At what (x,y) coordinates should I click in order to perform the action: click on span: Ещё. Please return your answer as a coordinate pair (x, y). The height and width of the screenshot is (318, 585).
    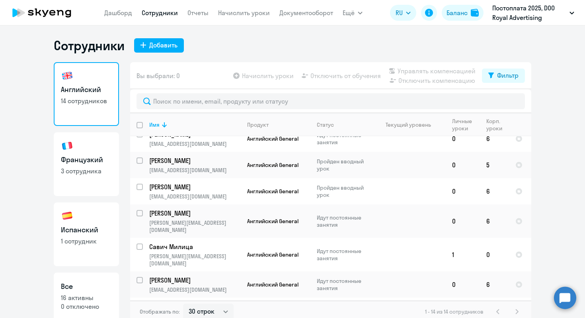
    Looking at the image, I should click on (349, 13).